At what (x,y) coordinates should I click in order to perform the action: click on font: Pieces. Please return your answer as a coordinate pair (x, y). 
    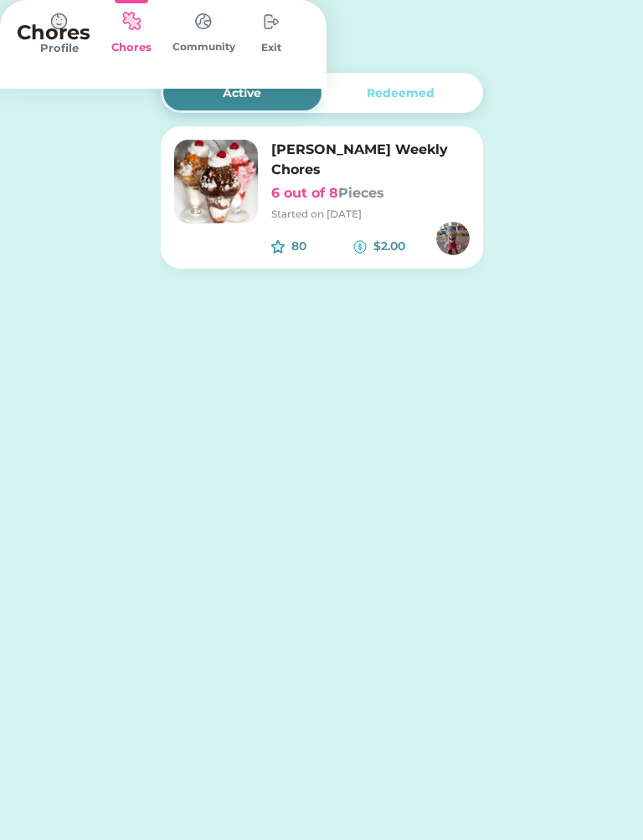
    Looking at the image, I should click on (361, 192).